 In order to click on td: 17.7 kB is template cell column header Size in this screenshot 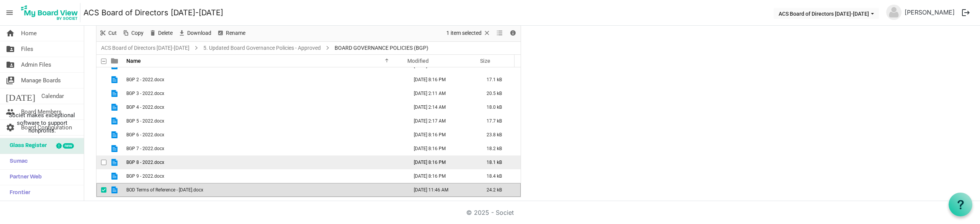, I will do `click(500, 121)`.